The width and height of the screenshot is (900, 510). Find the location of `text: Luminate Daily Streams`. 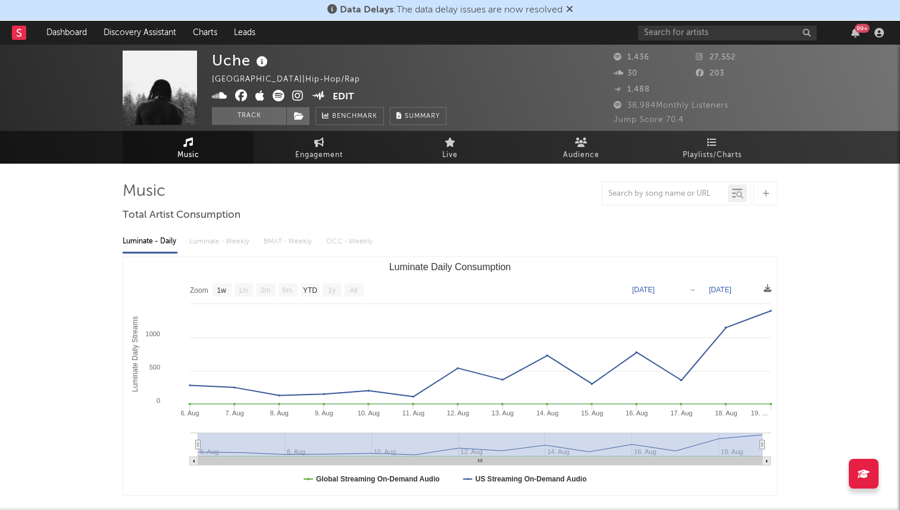

text: Luminate Daily Streams is located at coordinates (135, 354).